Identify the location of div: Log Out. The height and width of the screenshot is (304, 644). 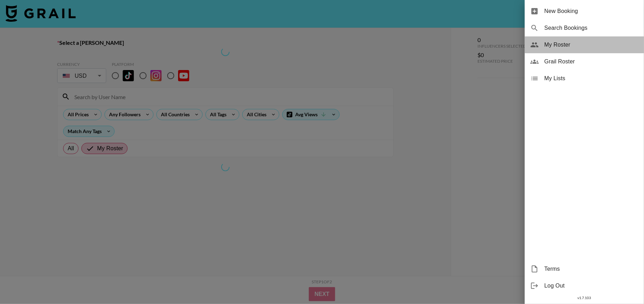
(584, 286).